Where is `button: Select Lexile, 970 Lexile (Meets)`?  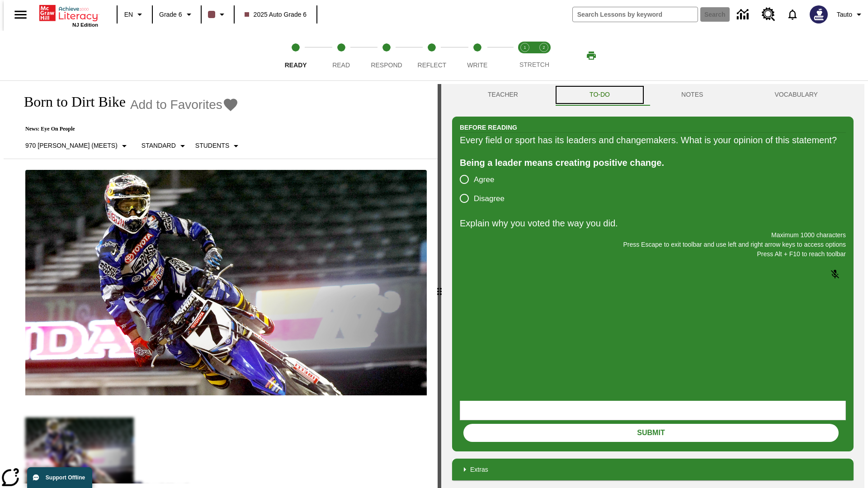 button: Select Lexile, 970 Lexile (Meets) is located at coordinates (77, 146).